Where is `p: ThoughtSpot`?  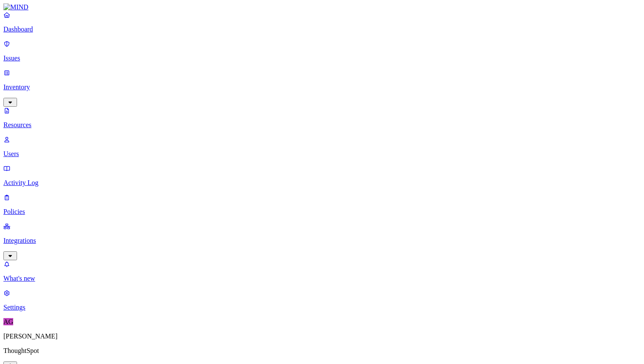 p: ThoughtSpot is located at coordinates (322, 351).